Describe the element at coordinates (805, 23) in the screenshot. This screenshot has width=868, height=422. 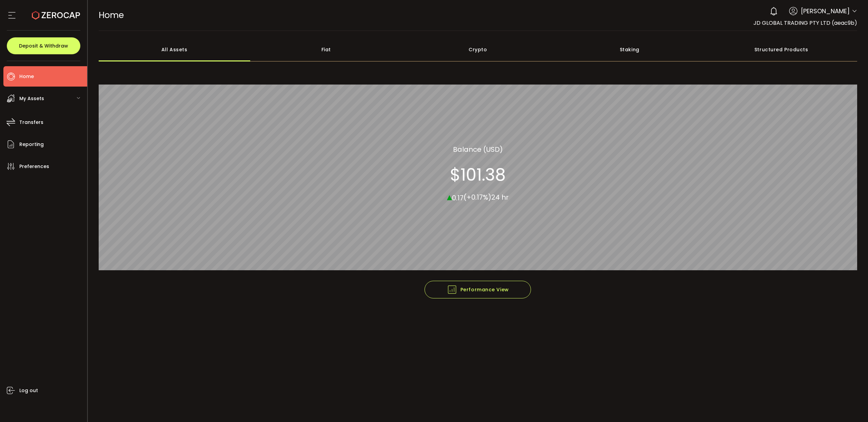
I see `span: JD GLOBAL TRADING PTY LTD (aeac9b)` at that location.